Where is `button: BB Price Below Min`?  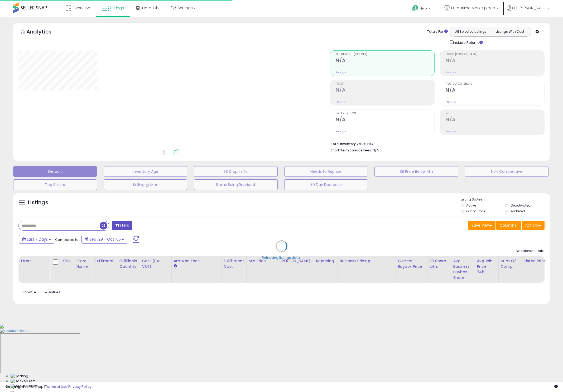 button: BB Price Below Min is located at coordinates (416, 171).